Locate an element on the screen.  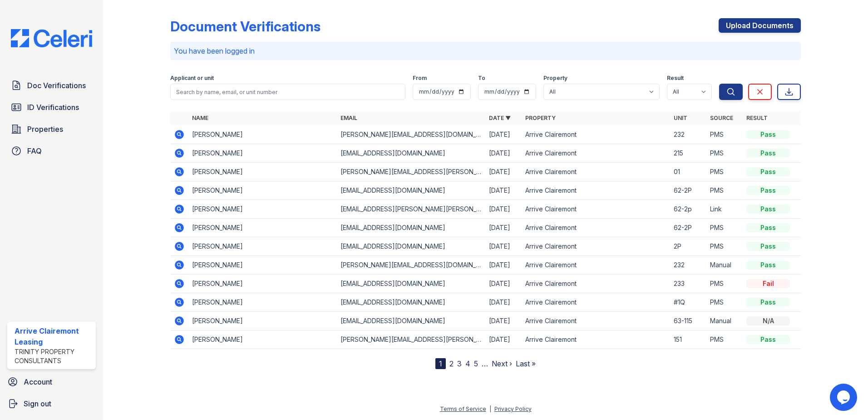
a: Privacy Policy is located at coordinates (513, 409).